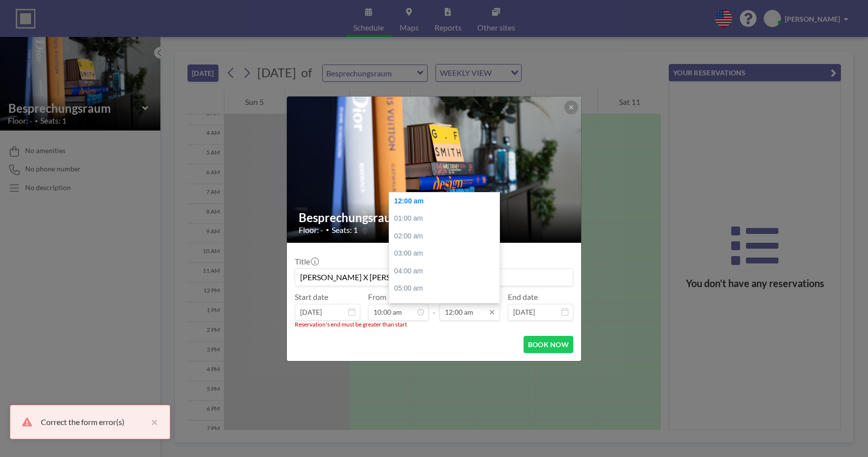  I want to click on img: 537.jpg, so click(434, 169).